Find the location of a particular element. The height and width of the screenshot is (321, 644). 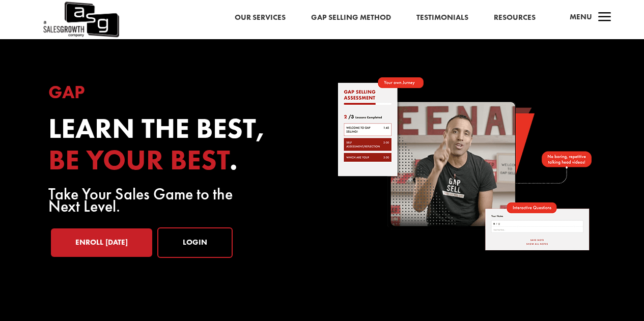

p: Take Your Sales Game to the Next Level. is located at coordinates (178, 200).